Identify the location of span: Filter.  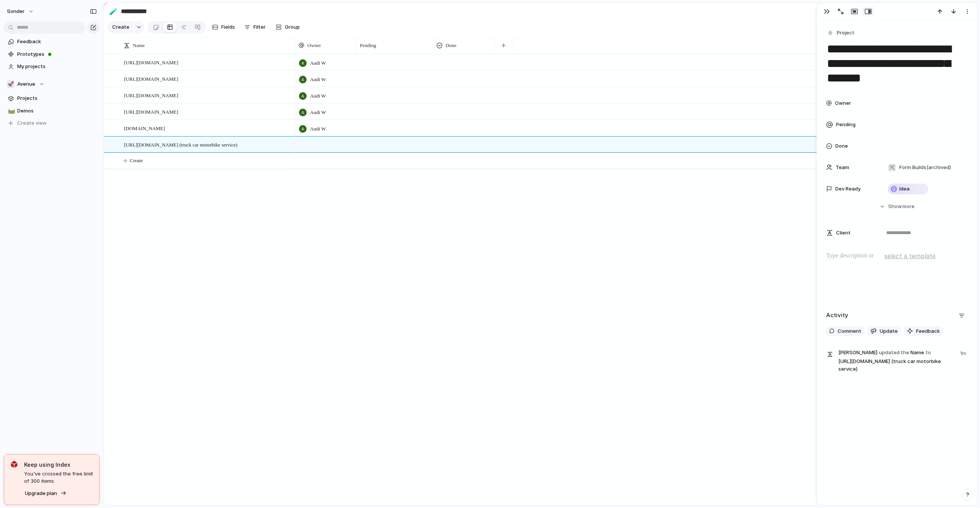
(260, 27).